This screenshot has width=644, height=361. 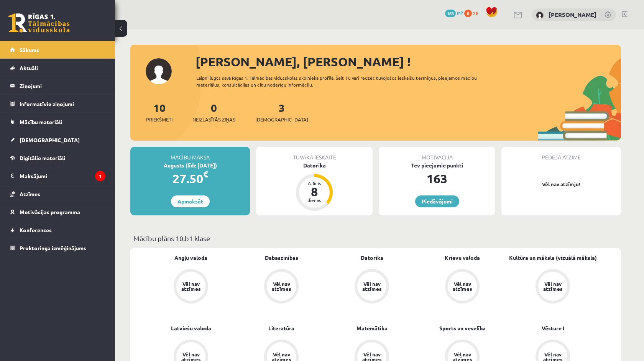 I want to click on a: Dabaszinības, so click(x=281, y=258).